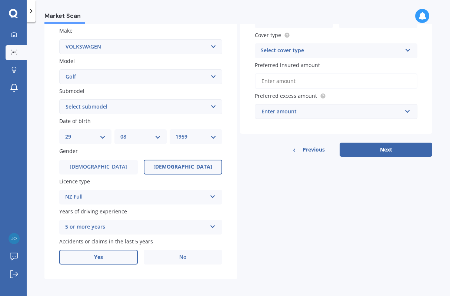 The width and height of the screenshot is (450, 296). What do you see at coordinates (67, 61) in the screenshot?
I see `span: Model` at bounding box center [67, 61].